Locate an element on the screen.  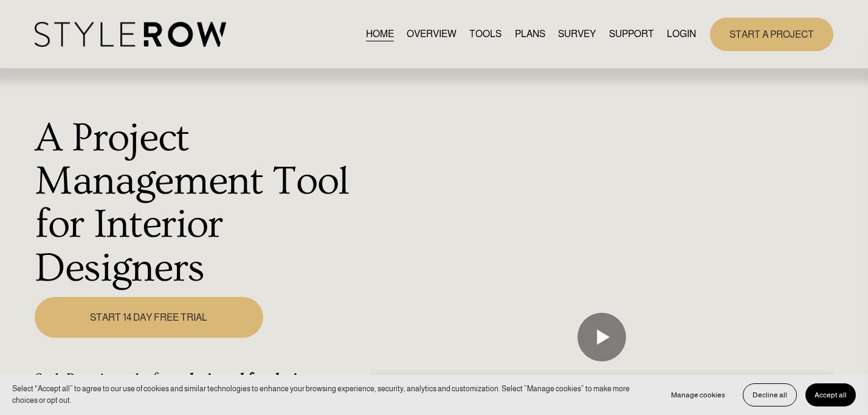
button: Decline all is located at coordinates (770, 395).